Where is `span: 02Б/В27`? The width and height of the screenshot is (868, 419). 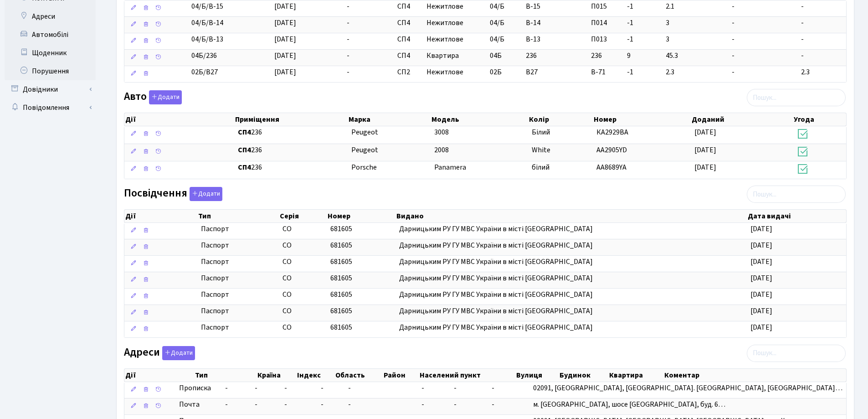 span: 02Б/В27 is located at coordinates (205, 72).